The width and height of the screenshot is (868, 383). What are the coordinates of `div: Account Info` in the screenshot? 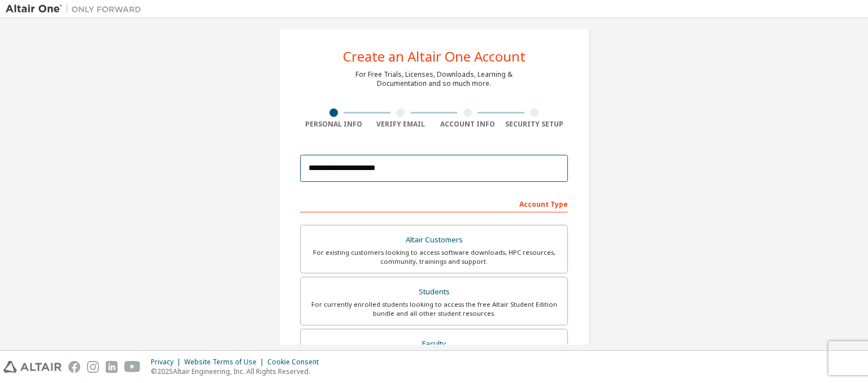 It's located at (467, 124).